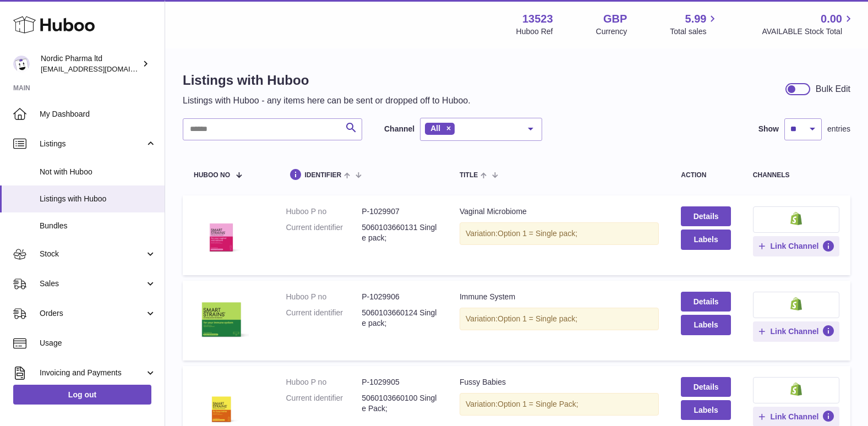 The height and width of the screenshot is (426, 868). What do you see at coordinates (612, 32) in the screenshot?
I see `div: Currency` at bounding box center [612, 32].